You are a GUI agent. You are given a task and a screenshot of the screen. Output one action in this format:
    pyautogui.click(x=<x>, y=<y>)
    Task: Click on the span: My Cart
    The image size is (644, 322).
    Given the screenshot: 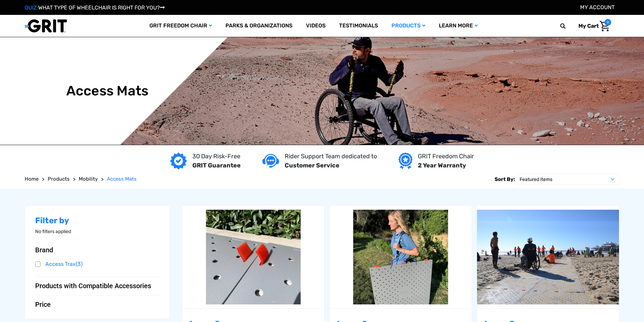 What is the action you would take?
    pyautogui.click(x=589, y=26)
    